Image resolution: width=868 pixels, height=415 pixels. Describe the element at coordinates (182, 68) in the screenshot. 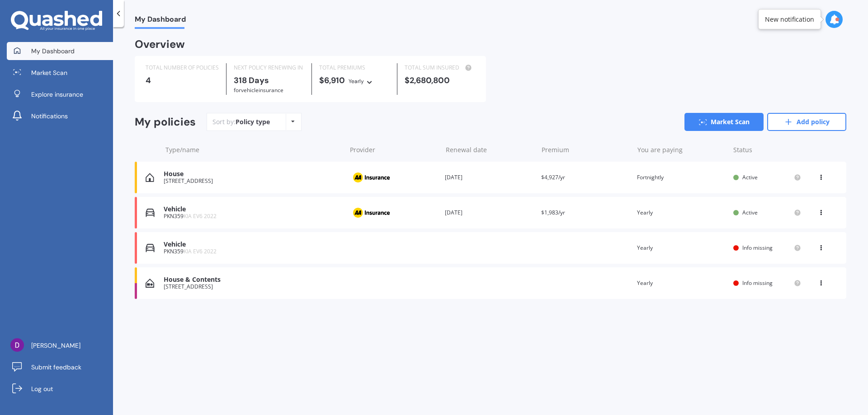

I see `div: TOTAL NUMBER OF POLICIES` at that location.